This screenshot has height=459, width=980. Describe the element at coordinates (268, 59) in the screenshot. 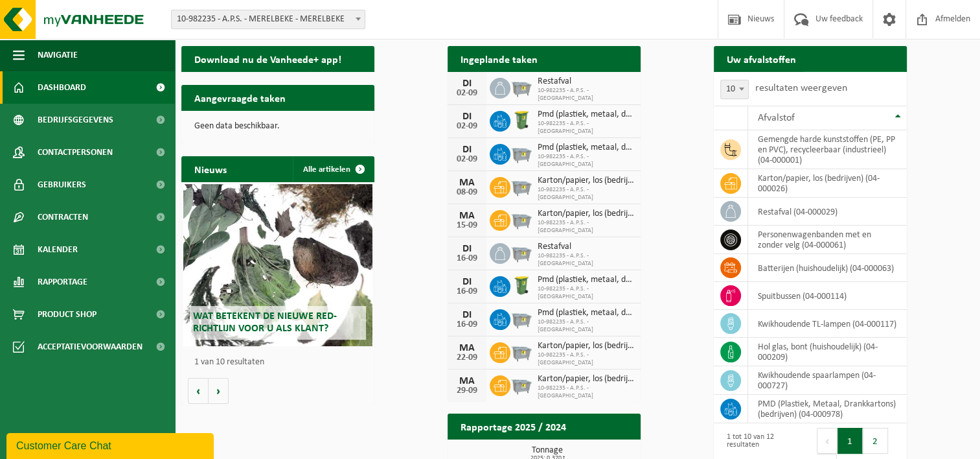

I see `h2: Download nu de Vanheede+ app!` at that location.